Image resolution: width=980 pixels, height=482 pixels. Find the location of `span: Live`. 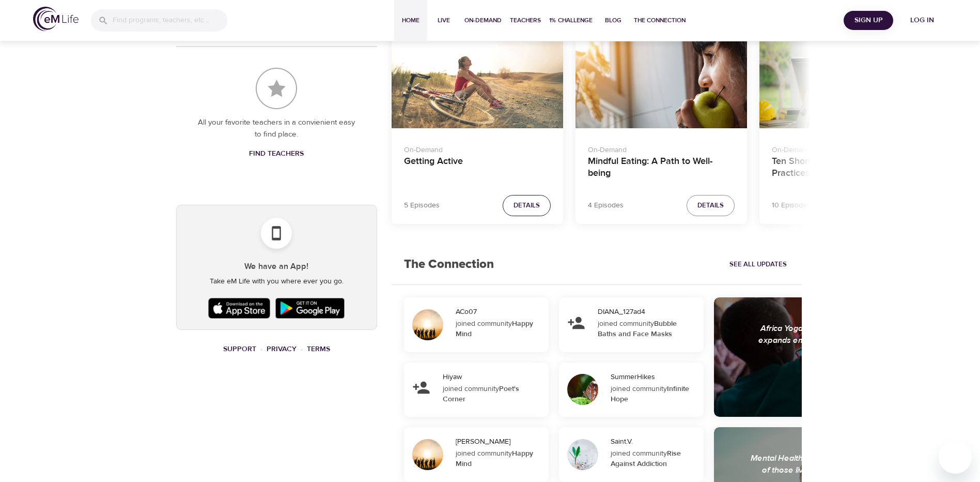

span: Live is located at coordinates (443, 21).